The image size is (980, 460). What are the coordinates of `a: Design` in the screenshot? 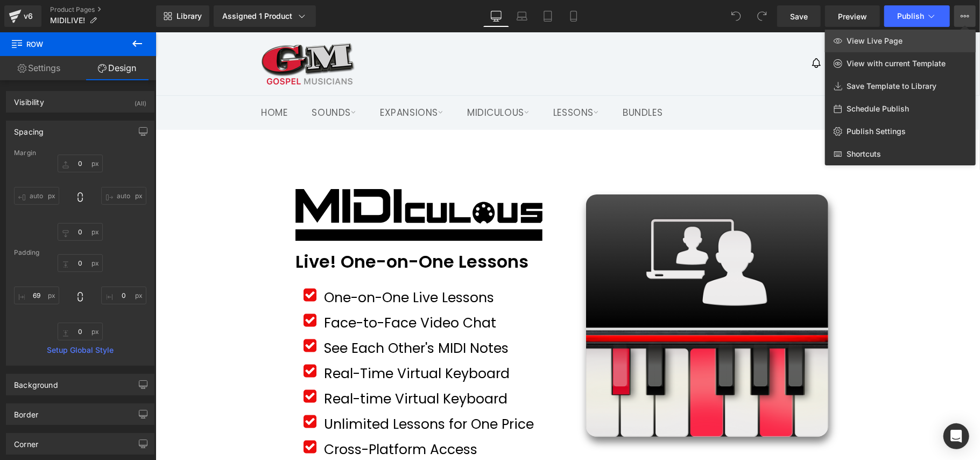 It's located at (117, 68).